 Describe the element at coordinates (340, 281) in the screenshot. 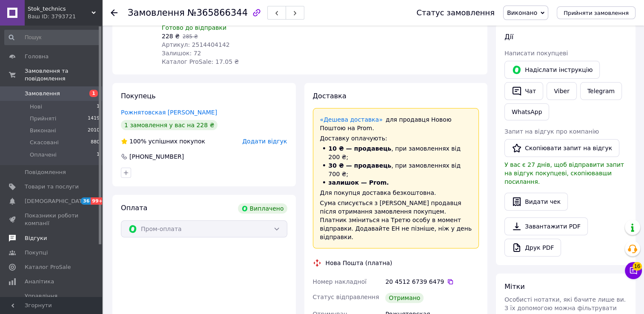

I see `span: Номер накладної` at that location.